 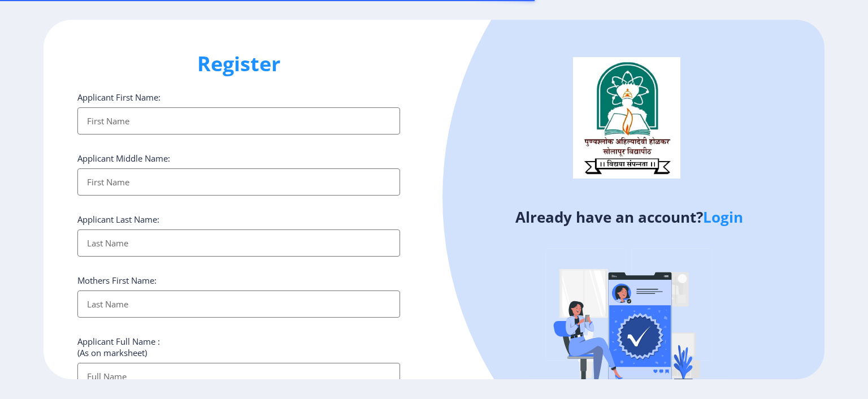 What do you see at coordinates (238, 64) in the screenshot?
I see `h1: Register` at bounding box center [238, 64].